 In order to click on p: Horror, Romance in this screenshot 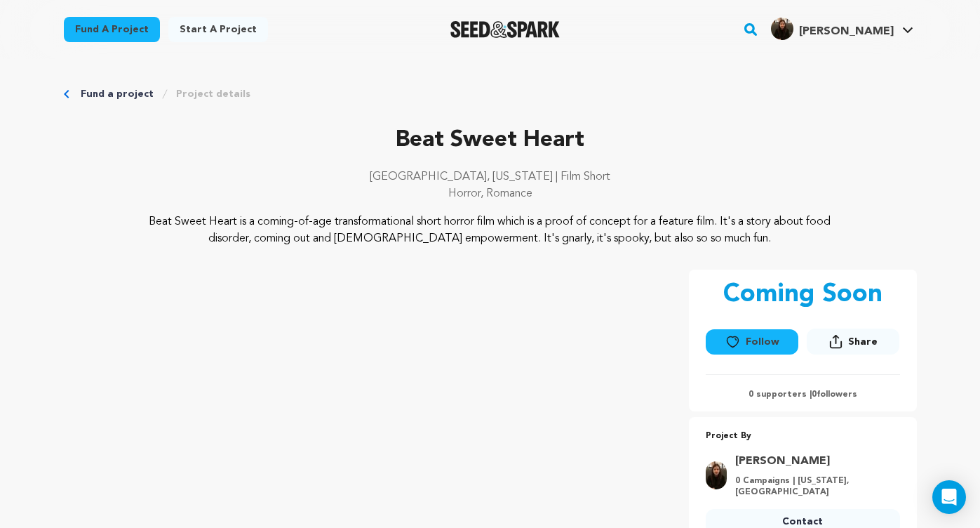, I will do `click(490, 194)`.